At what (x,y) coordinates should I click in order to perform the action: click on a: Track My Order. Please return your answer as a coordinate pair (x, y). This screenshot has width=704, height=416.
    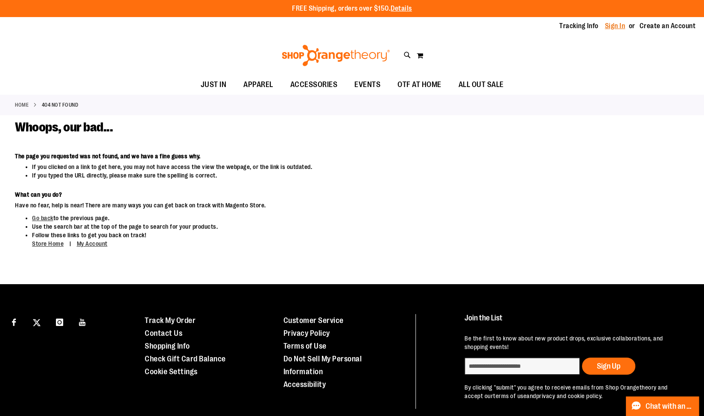
    Looking at the image, I should click on (170, 321).